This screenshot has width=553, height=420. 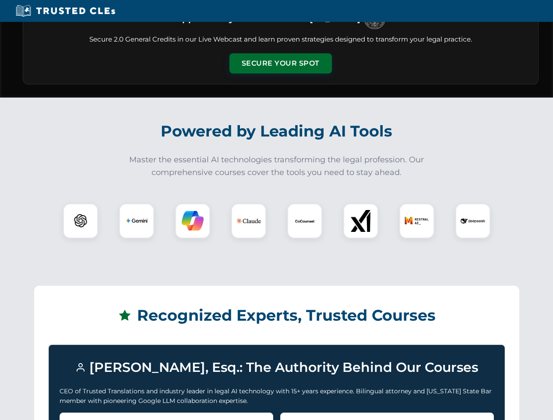 What do you see at coordinates (277, 131) in the screenshot?
I see `h2: Powered by Leading AI Tools` at bounding box center [277, 131].